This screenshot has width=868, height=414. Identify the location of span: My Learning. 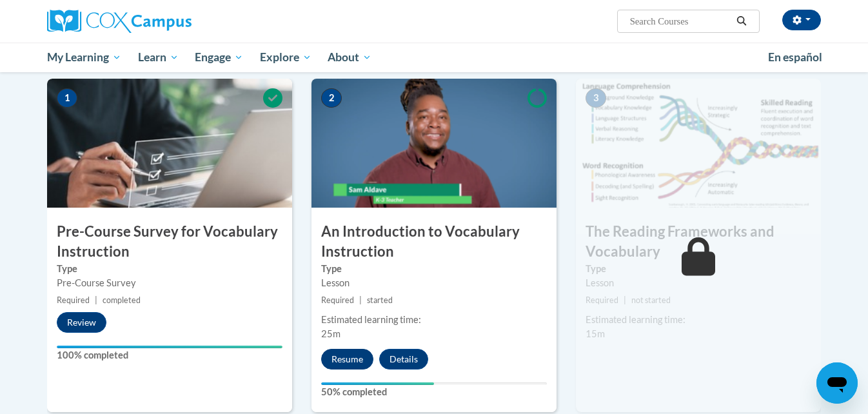
(84, 57).